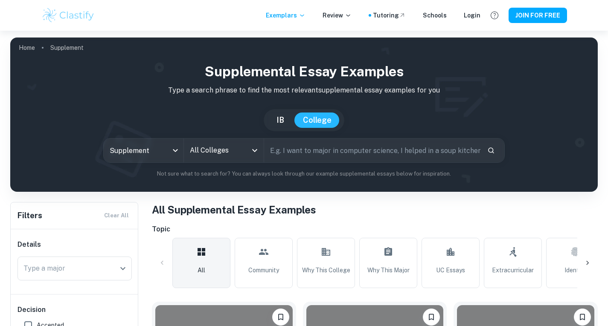 The width and height of the screenshot is (608, 326). Describe the element at coordinates (389, 15) in the screenshot. I see `a: Tutoring` at that location.